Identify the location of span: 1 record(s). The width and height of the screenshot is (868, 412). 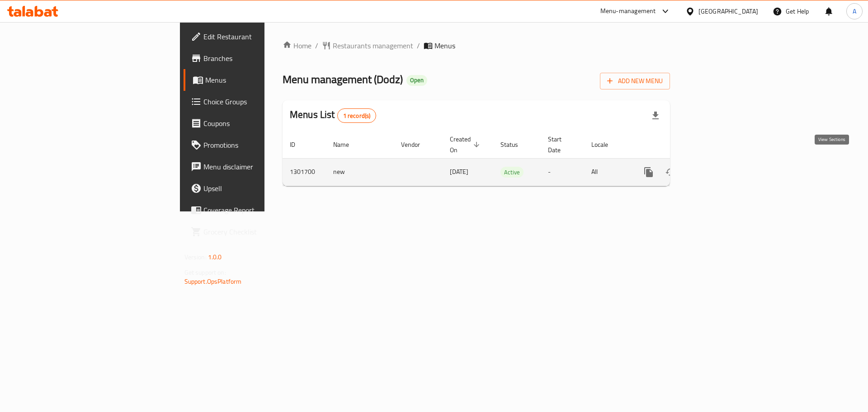
(357, 116).